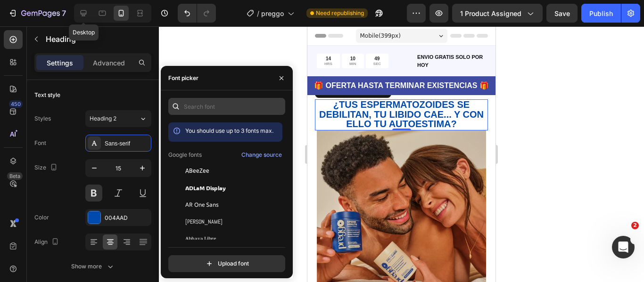 The width and height of the screenshot is (644, 282). I want to click on div: Size, so click(47, 167).